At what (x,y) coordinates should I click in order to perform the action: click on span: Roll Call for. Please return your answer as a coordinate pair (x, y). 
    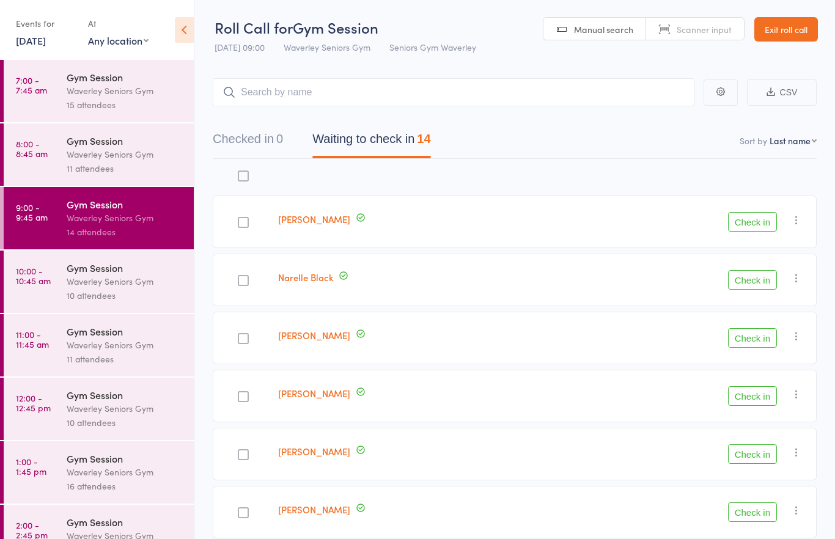
    Looking at the image, I should click on (254, 27).